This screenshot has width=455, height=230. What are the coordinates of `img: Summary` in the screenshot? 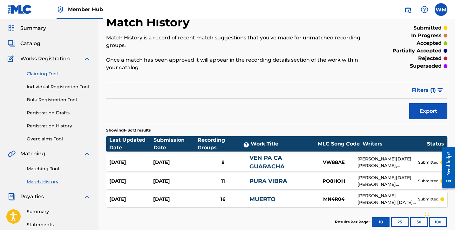 It's located at (11, 28).